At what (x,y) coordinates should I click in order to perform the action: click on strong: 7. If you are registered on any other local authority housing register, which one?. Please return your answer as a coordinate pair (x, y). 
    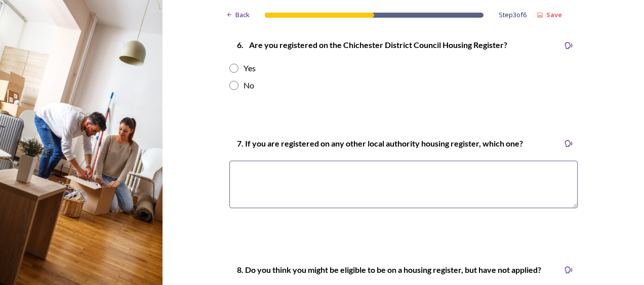
    Looking at the image, I should click on (379, 143).